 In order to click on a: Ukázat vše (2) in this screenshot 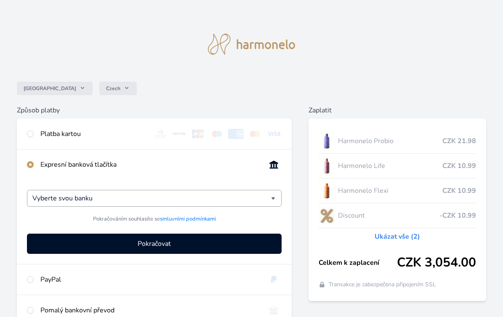, I will do `click(397, 236)`.